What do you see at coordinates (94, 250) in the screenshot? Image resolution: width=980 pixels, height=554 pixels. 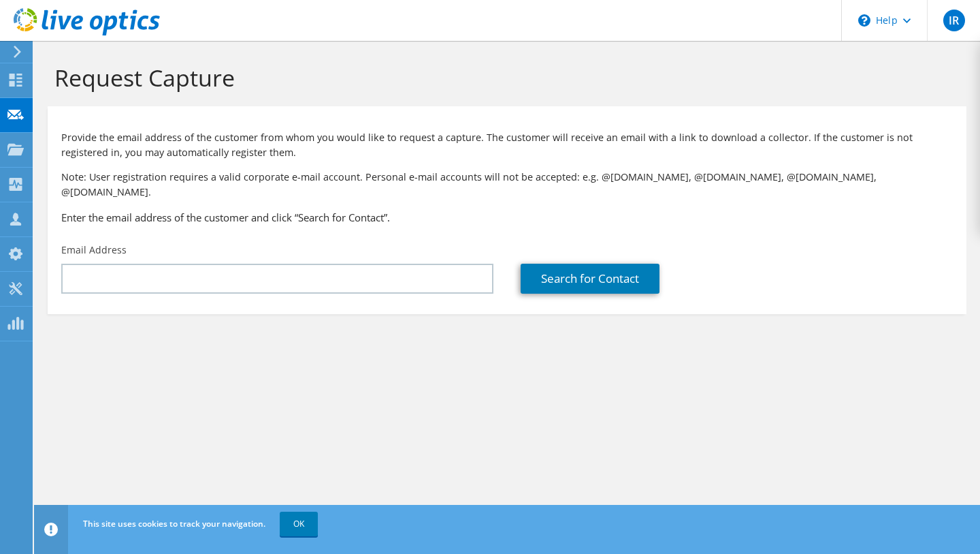 I see `label: Email Address` at bounding box center [94, 250].